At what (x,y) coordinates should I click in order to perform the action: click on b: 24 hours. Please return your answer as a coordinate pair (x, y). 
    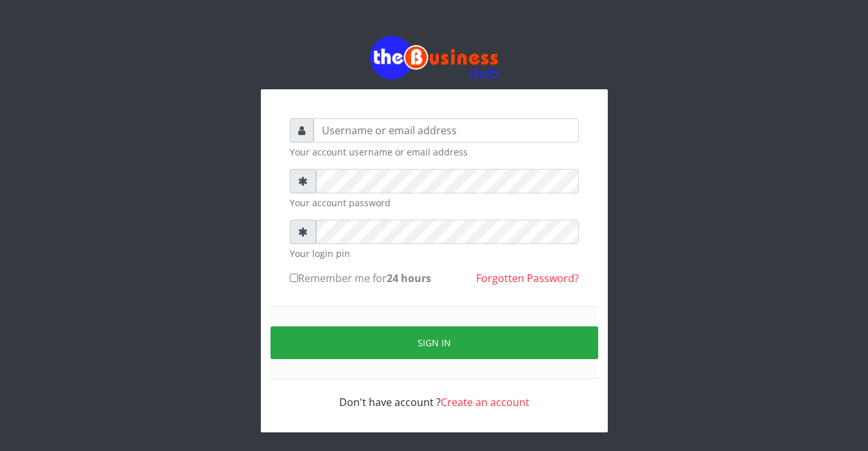
    Looking at the image, I should click on (409, 278).